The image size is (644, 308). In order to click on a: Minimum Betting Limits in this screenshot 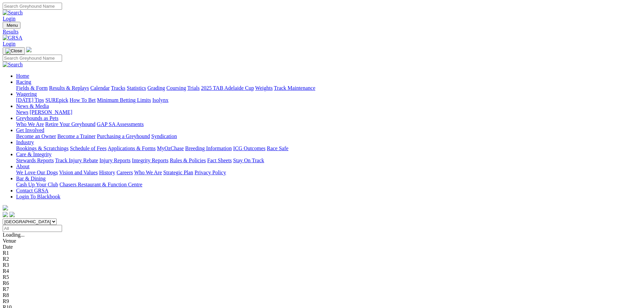, I will do `click(124, 100)`.